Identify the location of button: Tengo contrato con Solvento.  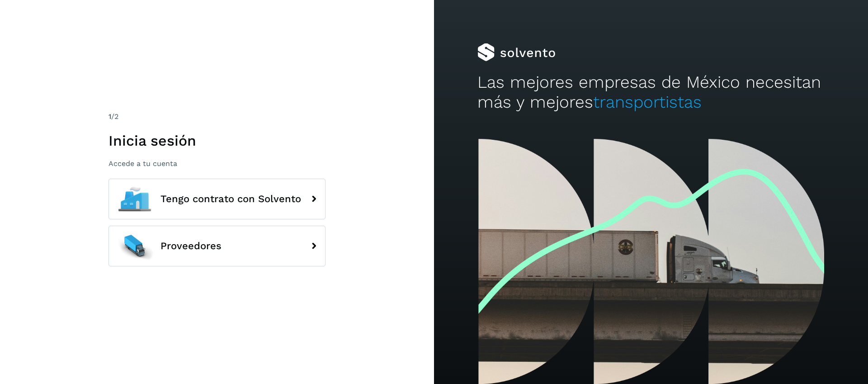
(217, 199).